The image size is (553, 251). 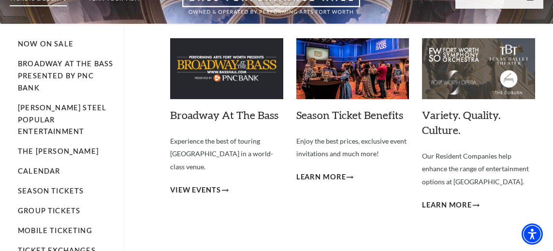 What do you see at coordinates (461, 122) in the screenshot?
I see `a: Variety. Quality. Culture.` at bounding box center [461, 122].